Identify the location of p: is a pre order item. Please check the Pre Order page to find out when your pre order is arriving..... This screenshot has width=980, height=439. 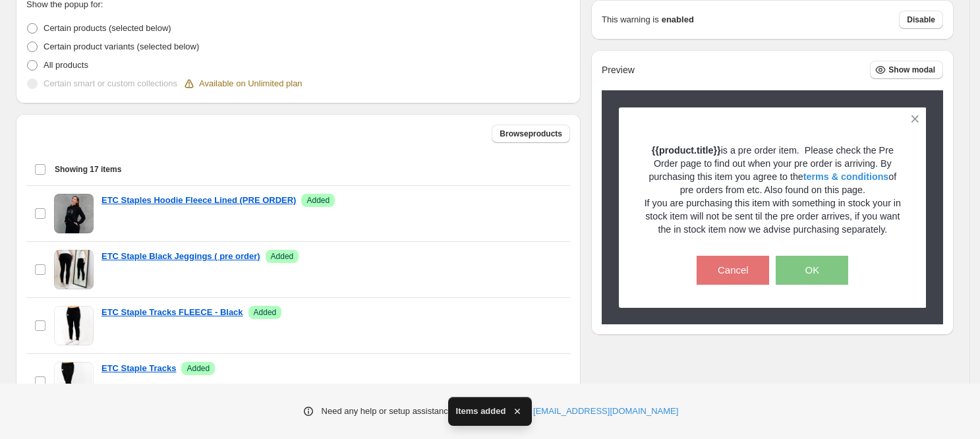
(772, 170).